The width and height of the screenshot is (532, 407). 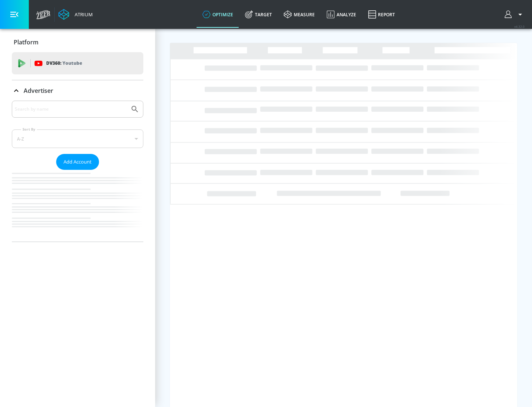 I want to click on span: v 4.32.0, so click(x=520, y=26).